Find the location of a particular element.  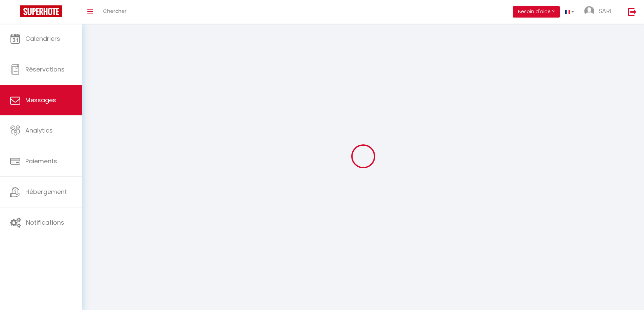

span: Notifications is located at coordinates (45, 223).